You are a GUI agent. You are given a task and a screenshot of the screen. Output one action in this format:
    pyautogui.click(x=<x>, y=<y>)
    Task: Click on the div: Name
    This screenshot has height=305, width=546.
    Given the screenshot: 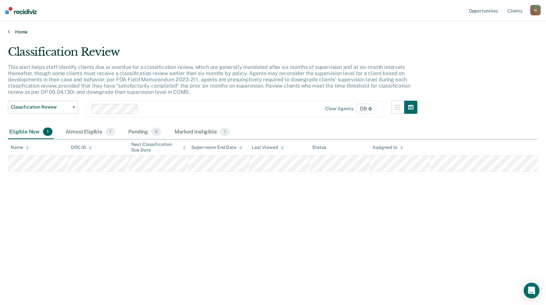 What is the action you would take?
    pyautogui.click(x=20, y=147)
    